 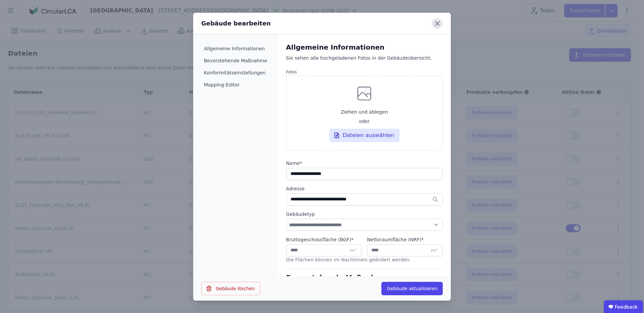 What do you see at coordinates (235, 73) in the screenshot?
I see `li: Konformitätseinstellungen` at bounding box center [235, 73].